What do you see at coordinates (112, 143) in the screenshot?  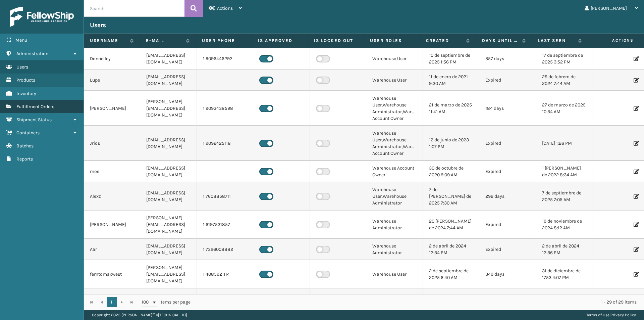 I see `td: Jrios` at bounding box center [112, 143].